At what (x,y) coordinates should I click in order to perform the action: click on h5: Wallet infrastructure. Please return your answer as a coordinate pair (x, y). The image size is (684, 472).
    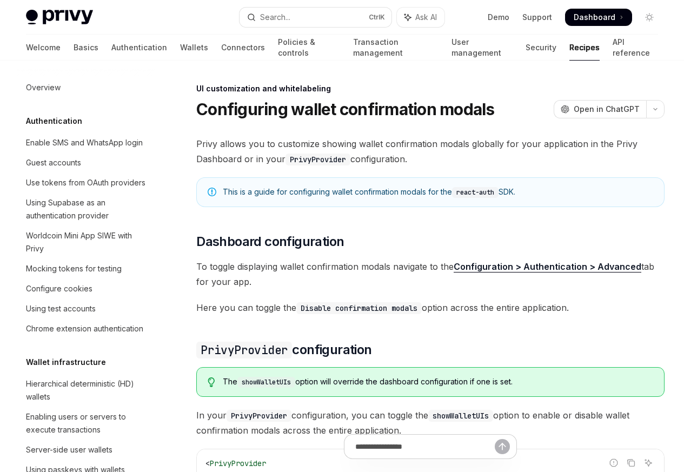
    Looking at the image, I should click on (66, 362).